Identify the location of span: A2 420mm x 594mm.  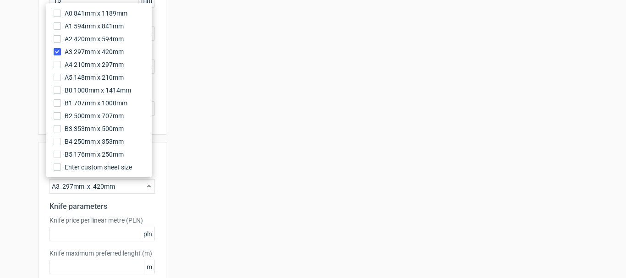
(94, 39).